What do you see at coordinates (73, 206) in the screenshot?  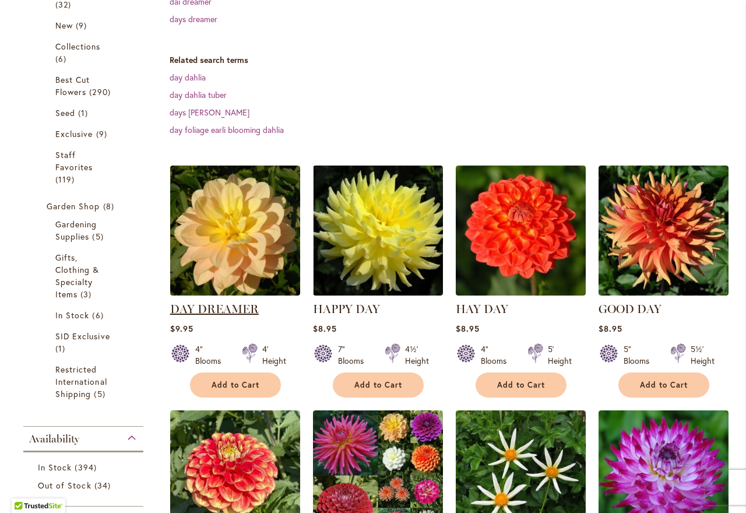 I see `span: Garden Shop` at bounding box center [73, 206].